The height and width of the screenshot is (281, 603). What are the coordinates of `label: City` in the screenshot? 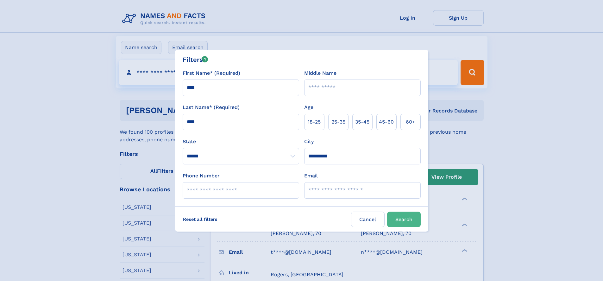 It's located at (309, 142).